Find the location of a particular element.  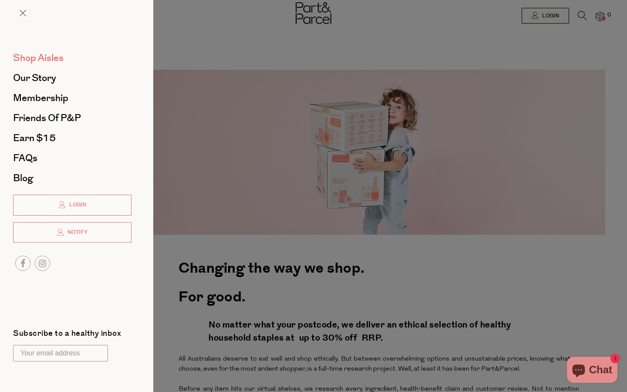

label: Subscribe to a healthy inbox is located at coordinates (67, 335).